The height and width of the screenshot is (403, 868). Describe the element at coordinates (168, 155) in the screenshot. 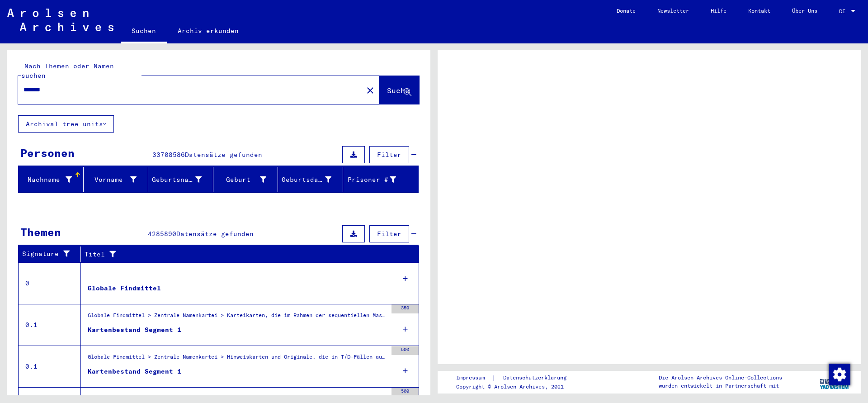

I see `span: 33708586` at that location.